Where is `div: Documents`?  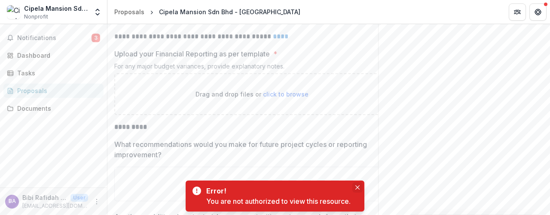
div: Documents is located at coordinates (57, 108).